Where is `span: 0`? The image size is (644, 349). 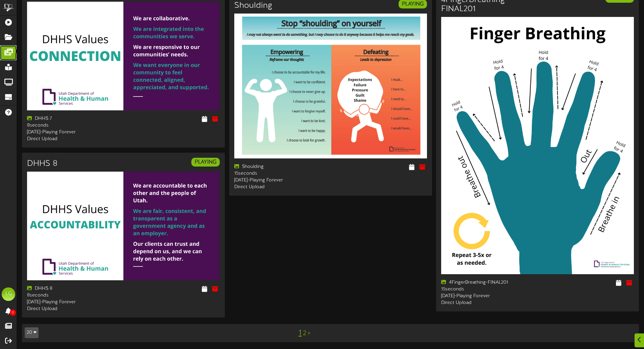 span: 0 is located at coordinates (13, 313).